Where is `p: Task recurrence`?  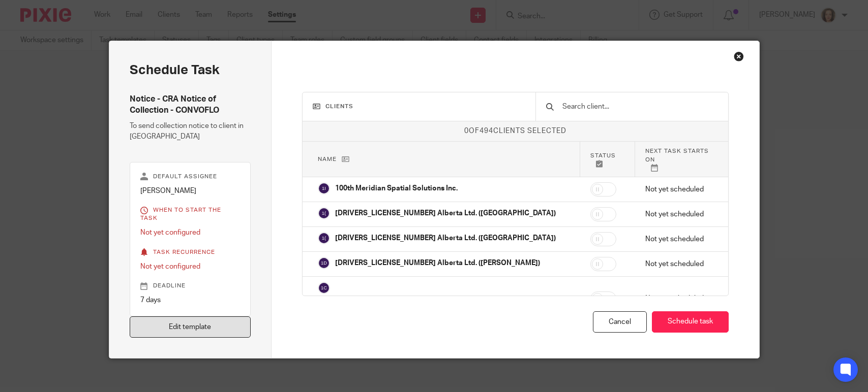
p: Task recurrence is located at coordinates (190, 252).